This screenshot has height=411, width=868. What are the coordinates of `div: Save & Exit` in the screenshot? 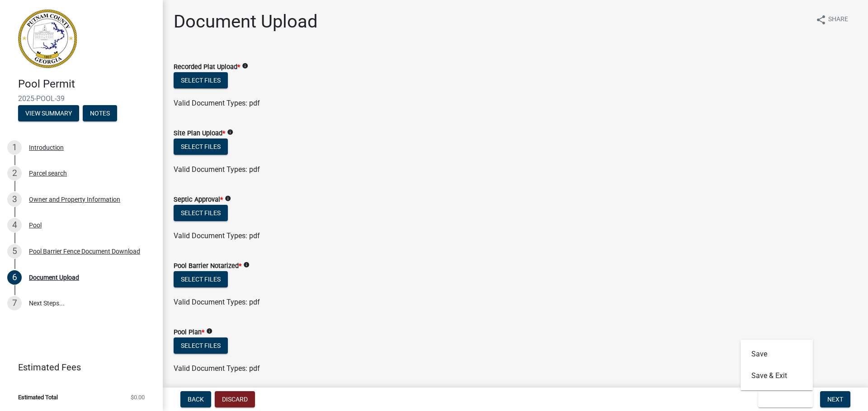 It's located at (777, 365).